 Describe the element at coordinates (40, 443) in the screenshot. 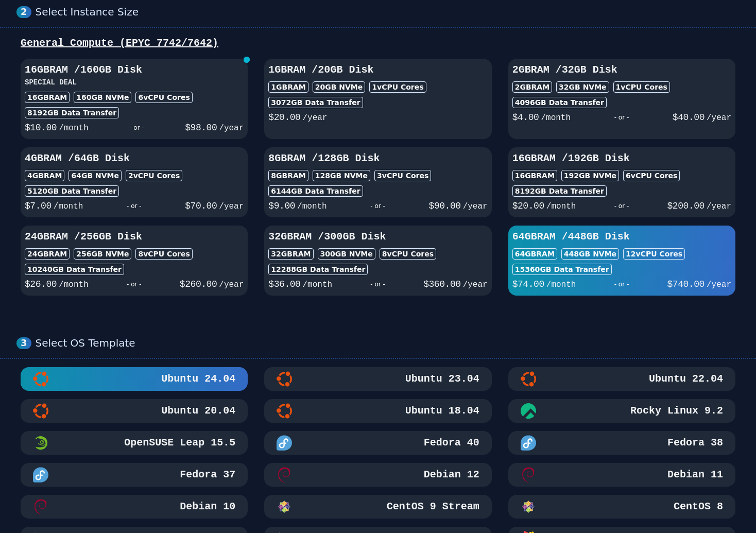

I see `img: OpenSUSE Leap 15.5 Minimal` at that location.